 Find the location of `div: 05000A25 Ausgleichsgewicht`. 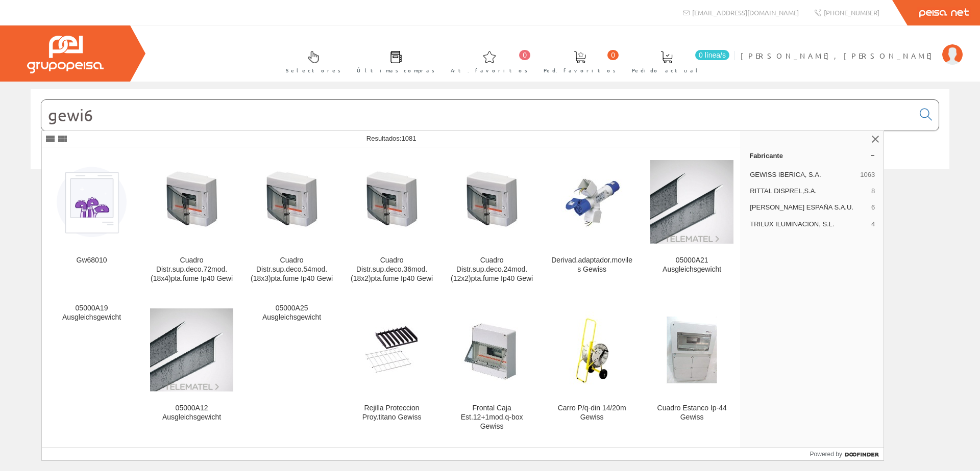

div: 05000A25 Ausgleichsgewicht is located at coordinates (291, 314).